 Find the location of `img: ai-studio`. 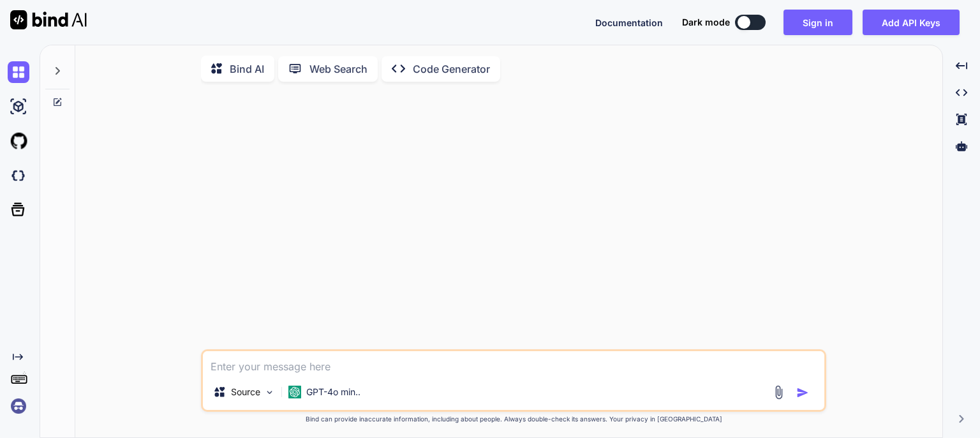

img: ai-studio is located at coordinates (18, 107).